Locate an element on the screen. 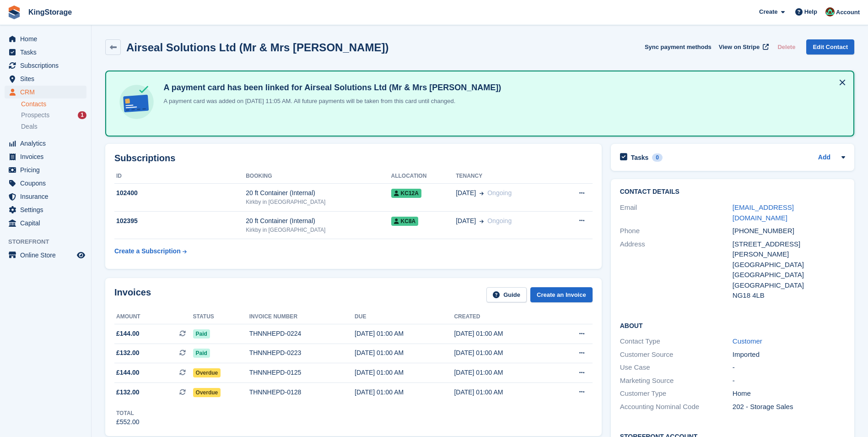  a: Customer is located at coordinates (747, 341).